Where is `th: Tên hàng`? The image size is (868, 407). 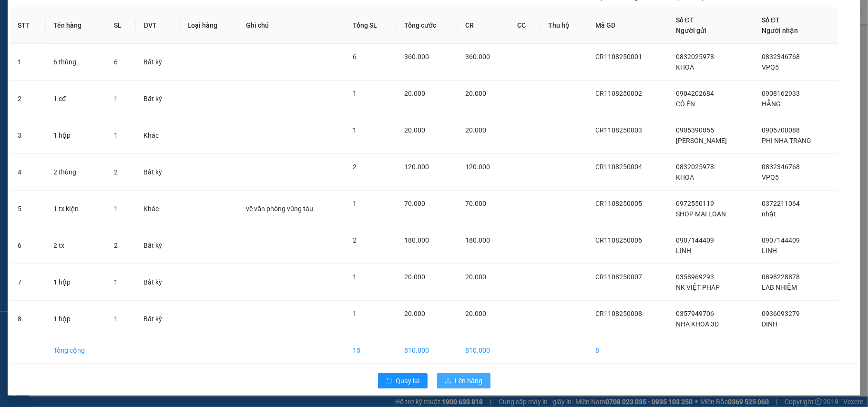 th: Tên hàng is located at coordinates (76, 25).